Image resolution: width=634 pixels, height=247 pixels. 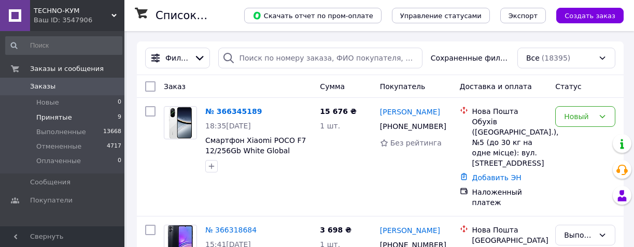 I want to click on a: Добавить ЭН, so click(x=496, y=178).